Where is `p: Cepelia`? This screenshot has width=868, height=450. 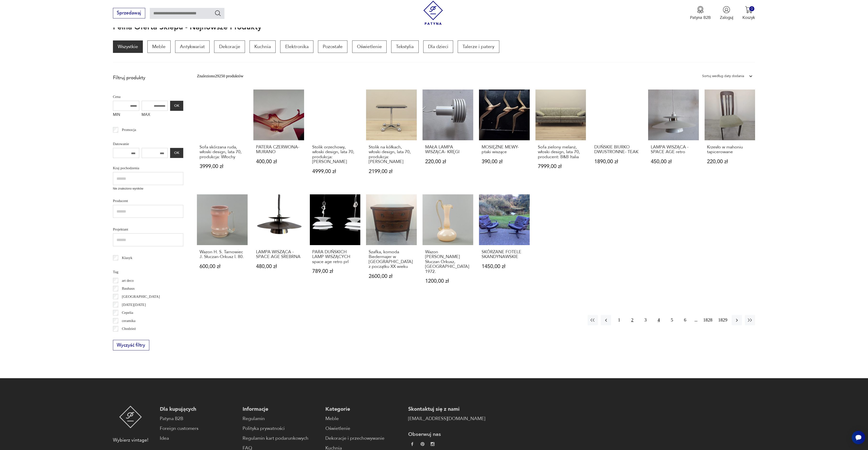 p: Cepelia is located at coordinates (128, 313).